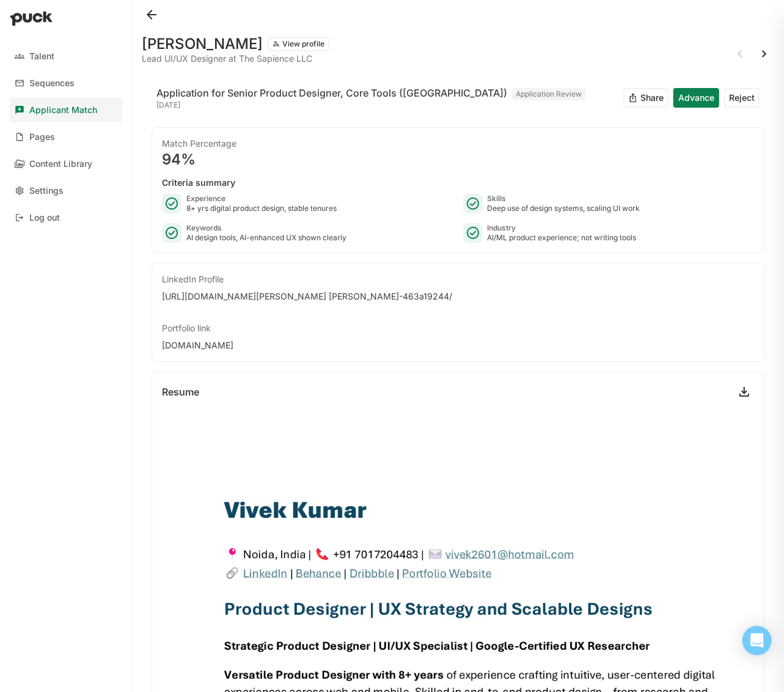 This screenshot has height=692, width=784. I want to click on div: 8+ yrs digital product design, stable tenures, so click(261, 208).